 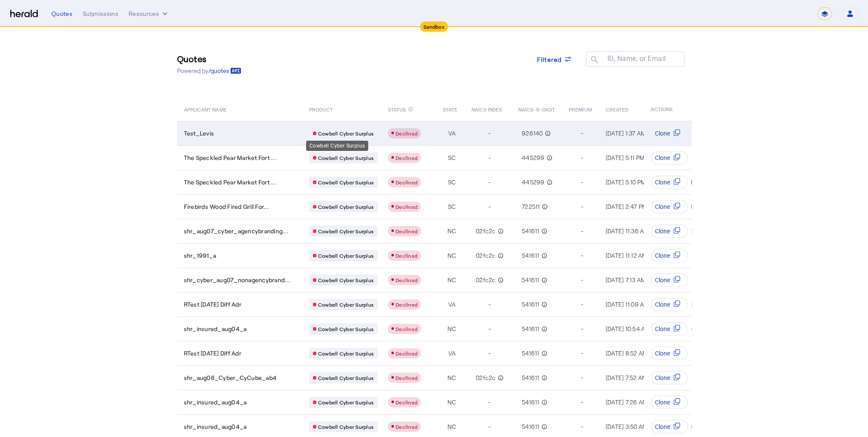 What do you see at coordinates (617, 109) in the screenshot?
I see `span: CREATED` at bounding box center [617, 109].